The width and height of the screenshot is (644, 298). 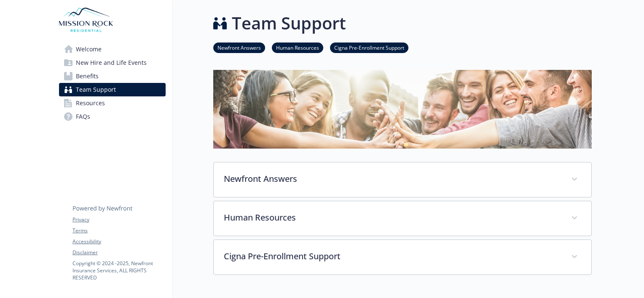 I want to click on a: Team Support, so click(x=112, y=90).